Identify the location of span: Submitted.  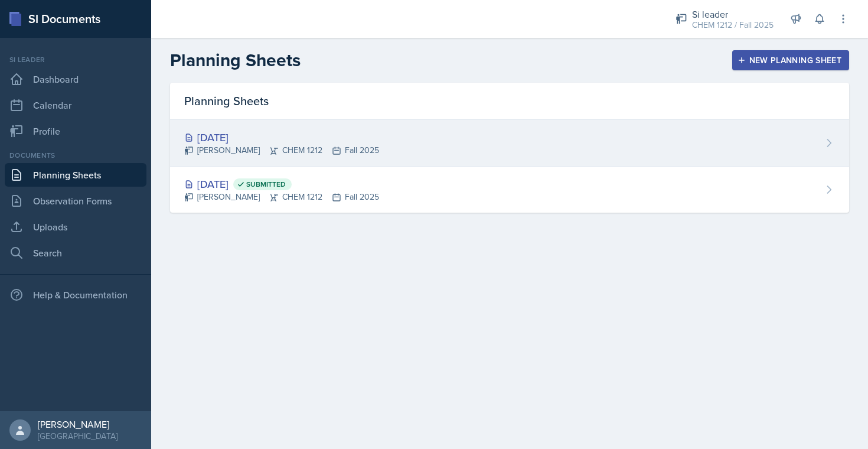
(266, 185).